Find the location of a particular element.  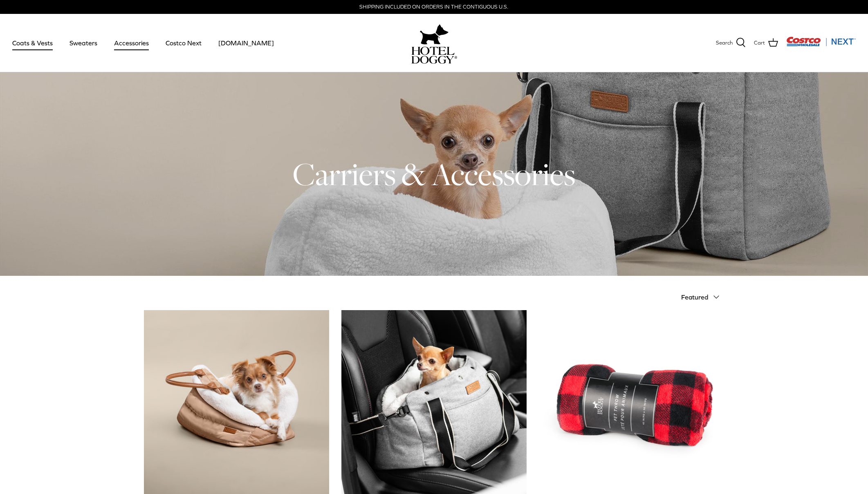

h1: Carriers & Accessories is located at coordinates (434, 174).